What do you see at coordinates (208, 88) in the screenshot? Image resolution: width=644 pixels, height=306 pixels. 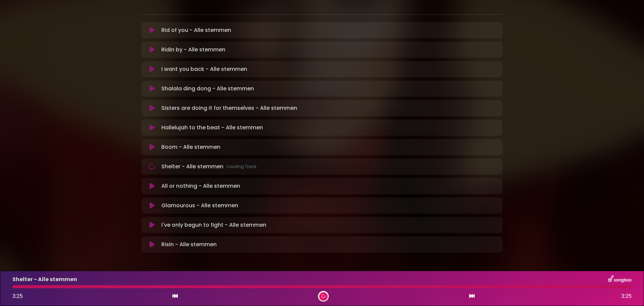 I see `p: Shalala ding dong - Alle stemmen` at bounding box center [208, 88].